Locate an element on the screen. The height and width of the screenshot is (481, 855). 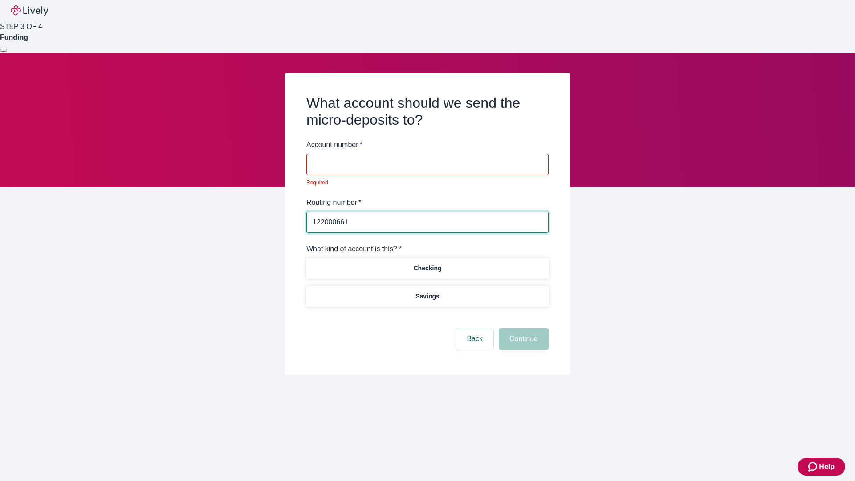
h2: What account should we send the micro-deposits to? is located at coordinates (427, 111).